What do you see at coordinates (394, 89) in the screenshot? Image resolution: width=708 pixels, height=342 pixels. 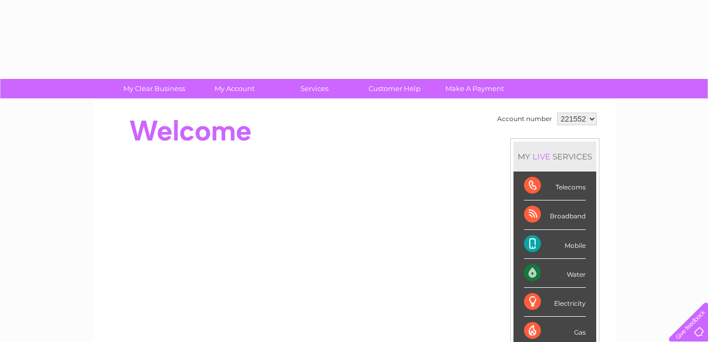 I see `a: Customer Help` at bounding box center [394, 89].